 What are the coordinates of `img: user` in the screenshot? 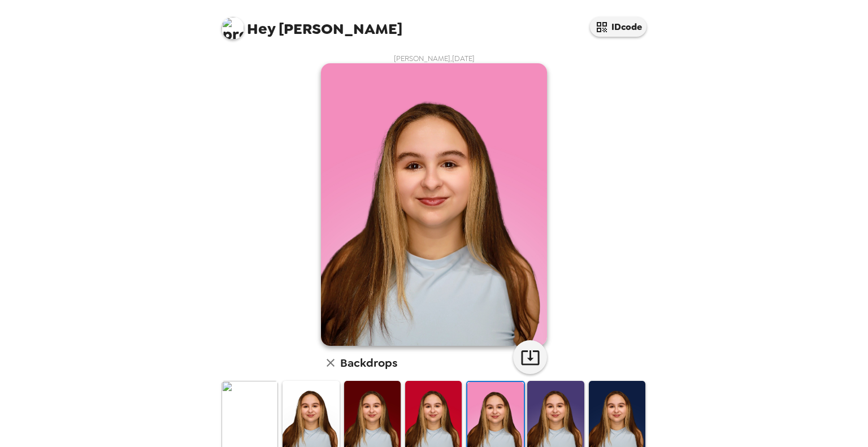 It's located at (434, 205).